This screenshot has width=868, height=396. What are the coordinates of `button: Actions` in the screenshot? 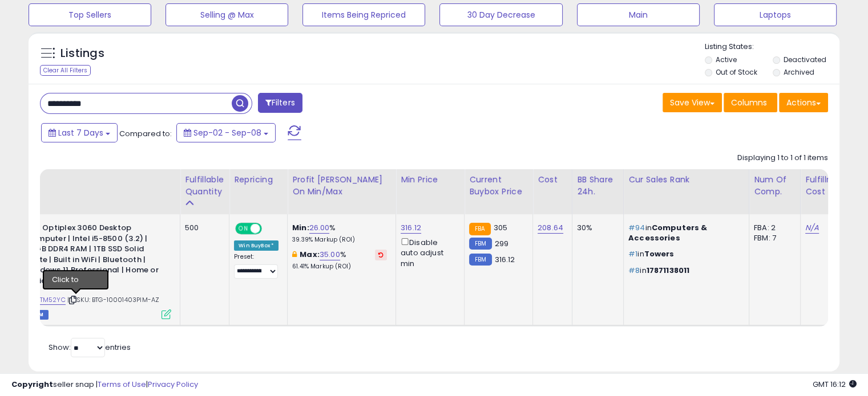 It's located at (803, 103).